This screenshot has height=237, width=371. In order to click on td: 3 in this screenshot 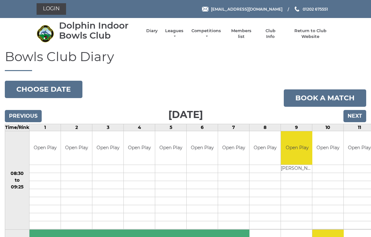, I will do `click(108, 127)`.